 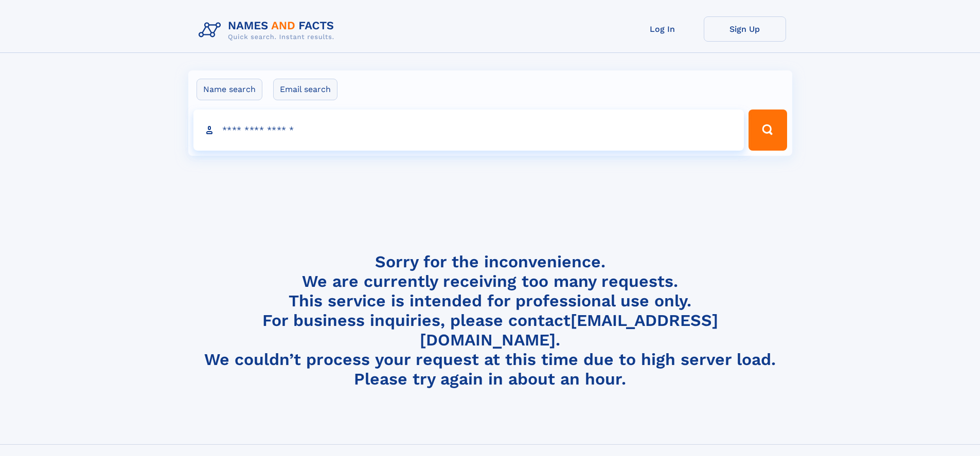 I want to click on img: Logo Names and Facts, so click(x=268, y=30).